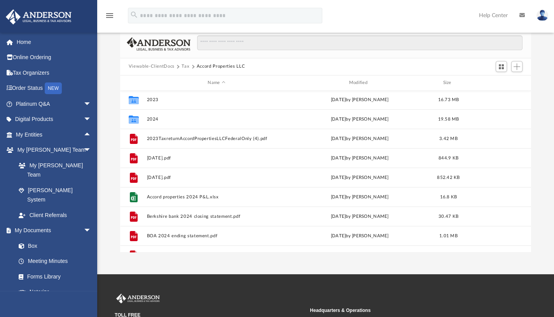 This screenshot has width=554, height=317. Describe the element at coordinates (185, 66) in the screenshot. I see `button: Tax` at that location.